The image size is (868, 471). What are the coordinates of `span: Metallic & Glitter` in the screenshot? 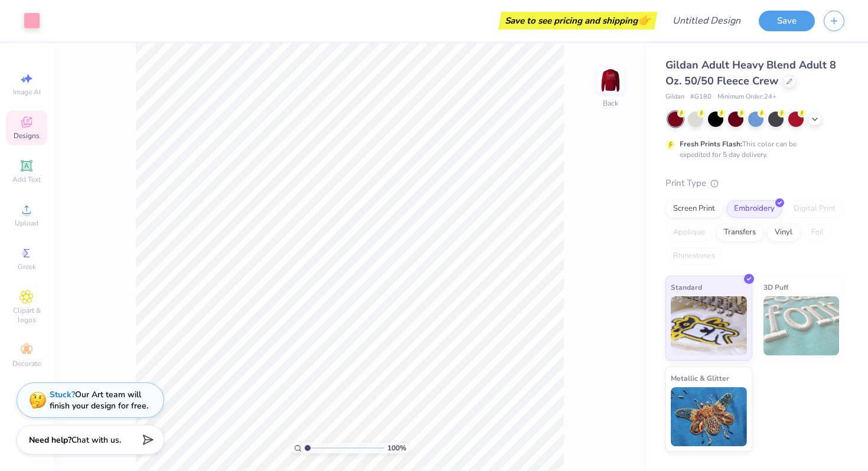 It's located at (699, 378).